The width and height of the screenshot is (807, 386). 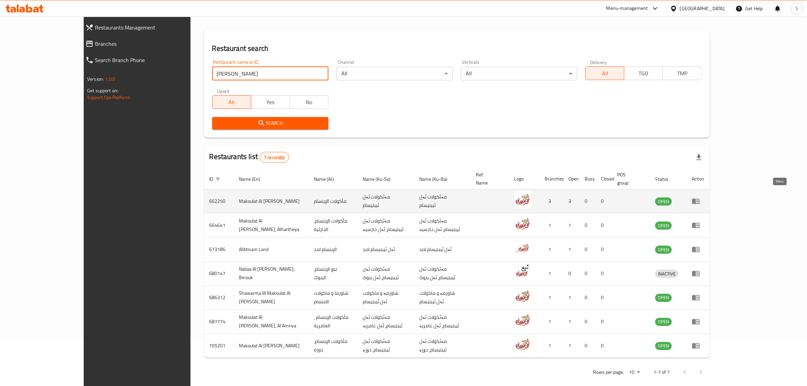 I want to click on th: Busy, so click(x=587, y=179).